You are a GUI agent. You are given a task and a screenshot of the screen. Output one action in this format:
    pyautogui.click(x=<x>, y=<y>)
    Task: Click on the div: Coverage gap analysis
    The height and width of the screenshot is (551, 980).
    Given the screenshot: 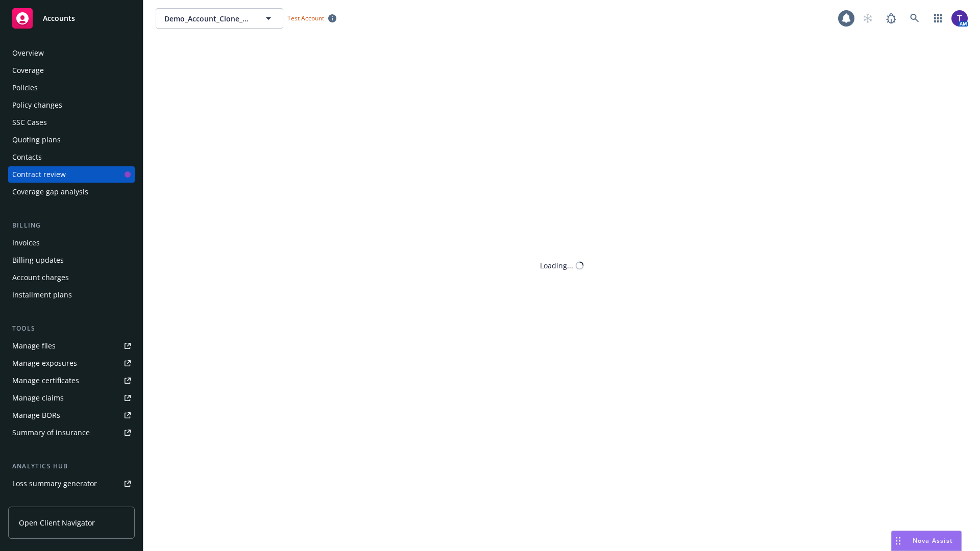 What is the action you would take?
    pyautogui.click(x=50, y=192)
    